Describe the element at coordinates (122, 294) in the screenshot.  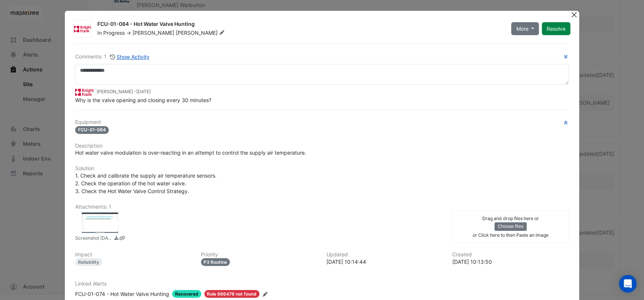
I see `div: FCU-01-074 - Hot Water Valve Hunting` at that location.